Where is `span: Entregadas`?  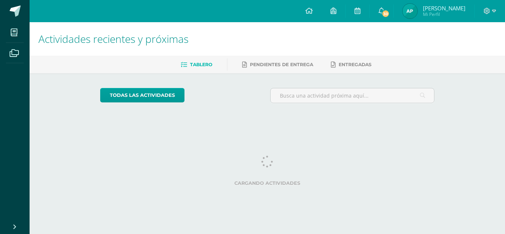
span: Entregadas is located at coordinates (355, 64).